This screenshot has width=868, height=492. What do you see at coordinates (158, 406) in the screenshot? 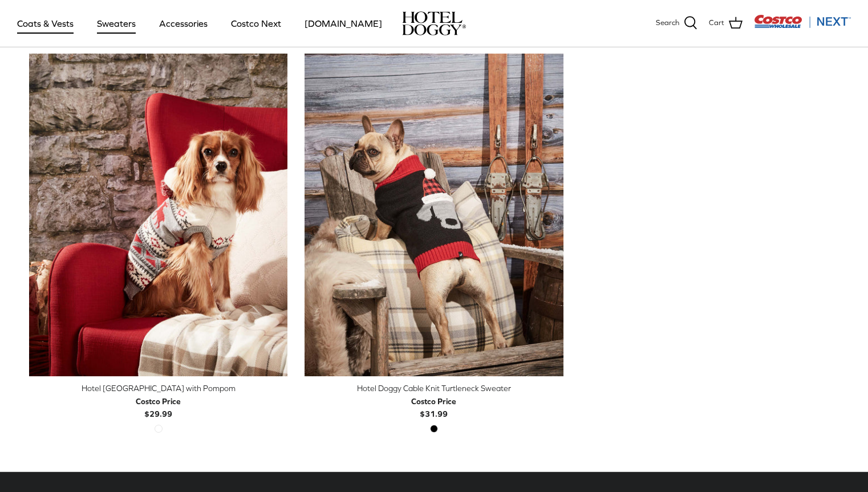
I see `b: $29.99` at bounding box center [158, 406].